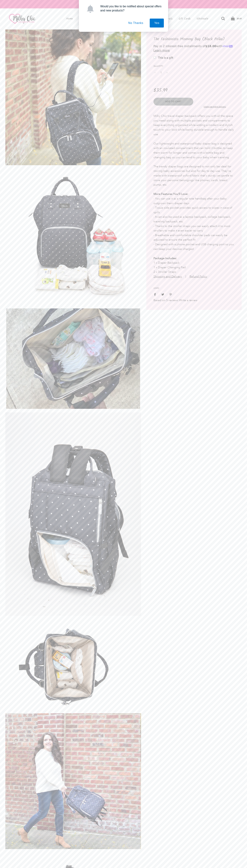 The width and height of the screenshot is (247, 868). I want to click on span: Milky Chic travel diaper backpack offers you with all the space you need along with multiple pock..., so click(194, 125).